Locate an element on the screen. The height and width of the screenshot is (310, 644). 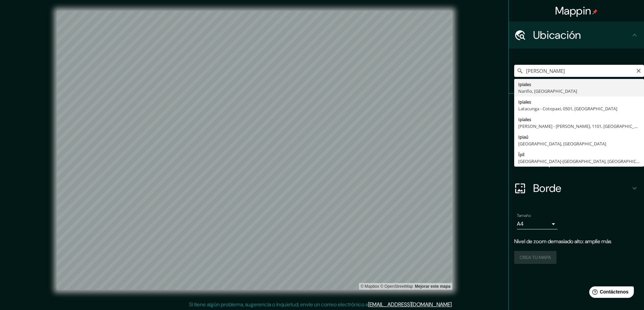
font: Borde is located at coordinates (547, 188).